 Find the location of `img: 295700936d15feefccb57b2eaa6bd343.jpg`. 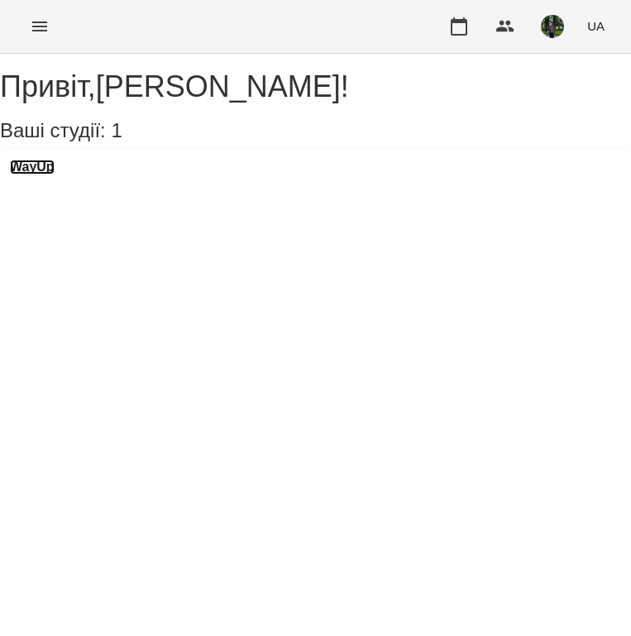

img: 295700936d15feefccb57b2eaa6bd343.jpg is located at coordinates (552, 26).